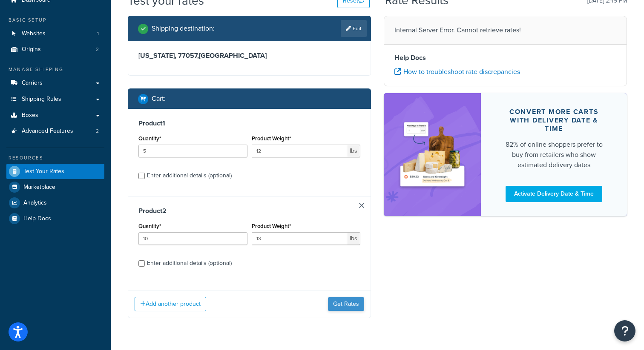  Describe the element at coordinates (55, 203) in the screenshot. I see `a: Analytics` at that location.